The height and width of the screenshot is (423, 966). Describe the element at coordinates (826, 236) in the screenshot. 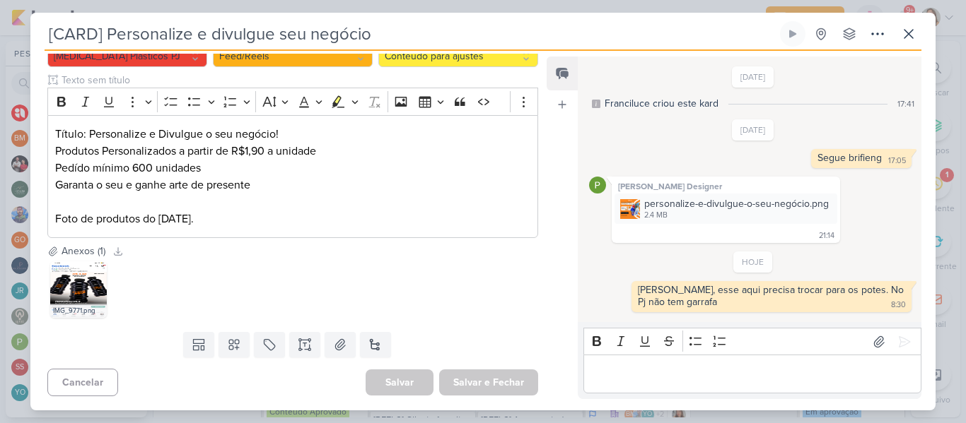

I see `div: 21:14` at that location.